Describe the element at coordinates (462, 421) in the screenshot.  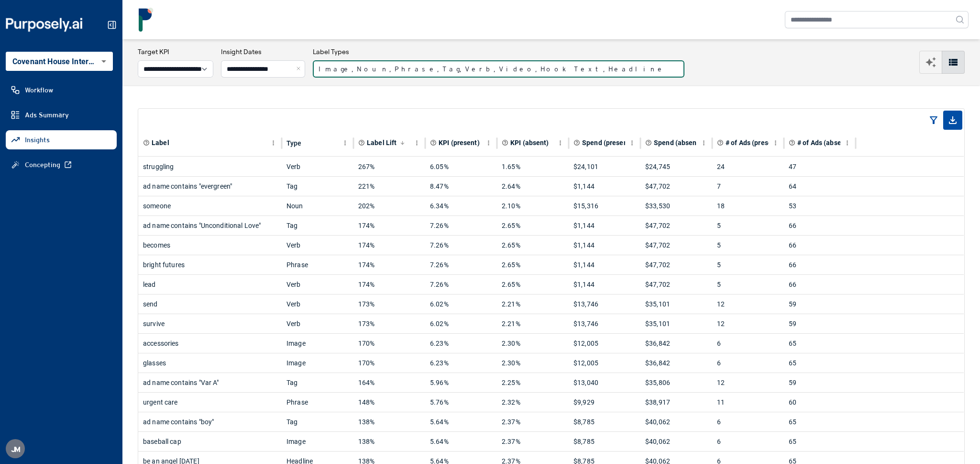
I see `div: 5.64%` at that location.